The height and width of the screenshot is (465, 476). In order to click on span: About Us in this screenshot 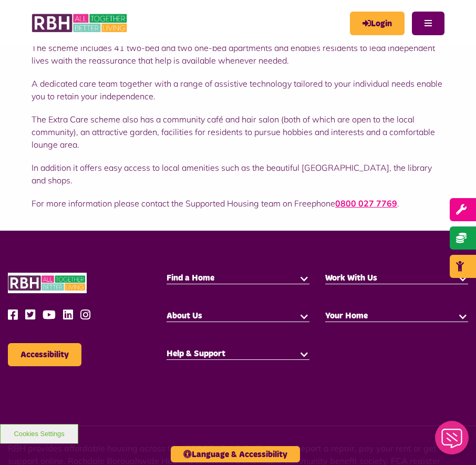, I will do `click(184, 316)`.